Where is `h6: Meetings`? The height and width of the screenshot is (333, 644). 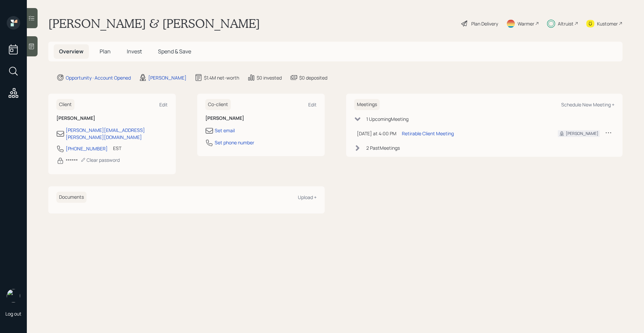 h6: Meetings is located at coordinates (367, 105).